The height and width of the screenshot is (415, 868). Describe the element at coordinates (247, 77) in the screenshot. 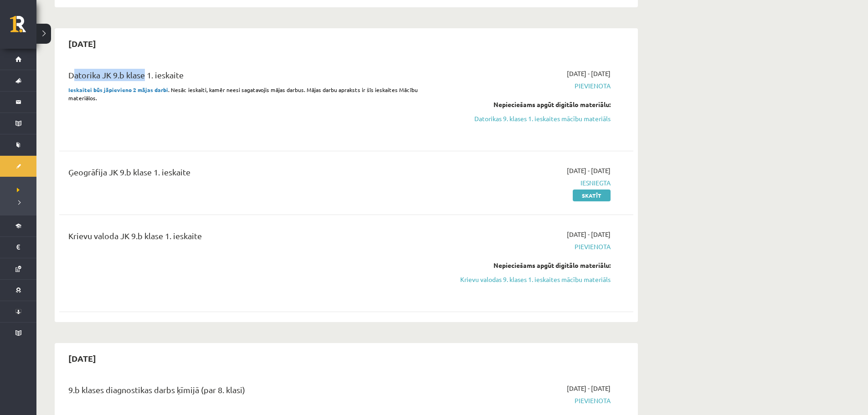

I see `div: Datorika JK 9.b klase 1. ieskaite` at that location.